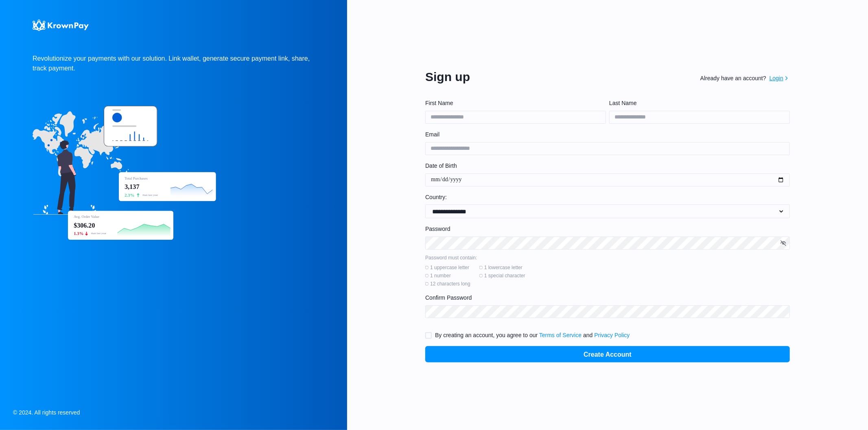 Image resolution: width=868 pixels, height=430 pixels. I want to click on p: Password must contain:, so click(608, 258).